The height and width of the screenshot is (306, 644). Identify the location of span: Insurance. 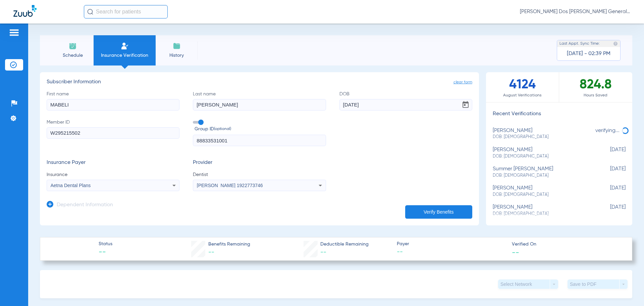
(113, 174).